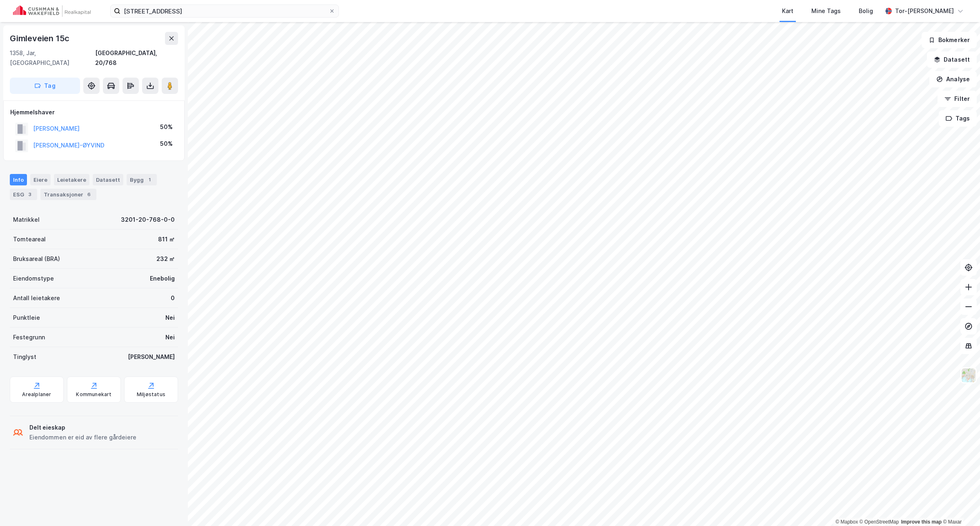 The height and width of the screenshot is (526, 980). What do you see at coordinates (108, 180) in the screenshot?
I see `div: Datasett` at bounding box center [108, 180].